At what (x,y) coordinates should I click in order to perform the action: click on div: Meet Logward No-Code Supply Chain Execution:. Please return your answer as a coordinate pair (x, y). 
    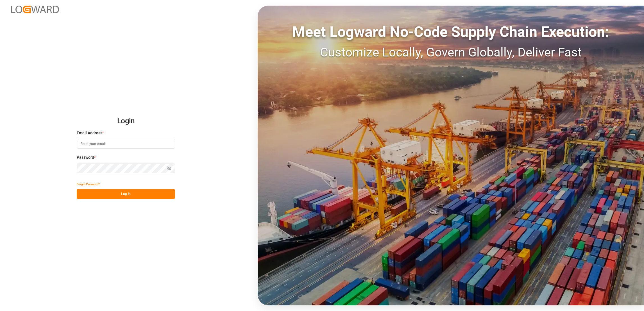
    Looking at the image, I should click on (451, 32).